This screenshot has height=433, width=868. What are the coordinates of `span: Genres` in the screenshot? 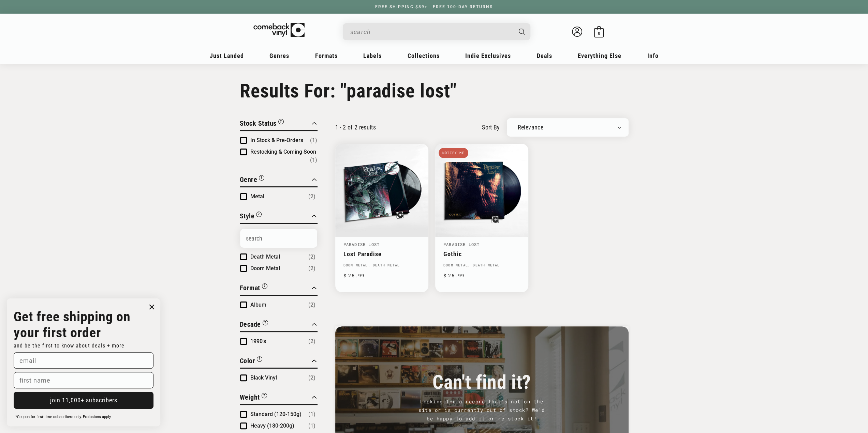 It's located at (279, 56).